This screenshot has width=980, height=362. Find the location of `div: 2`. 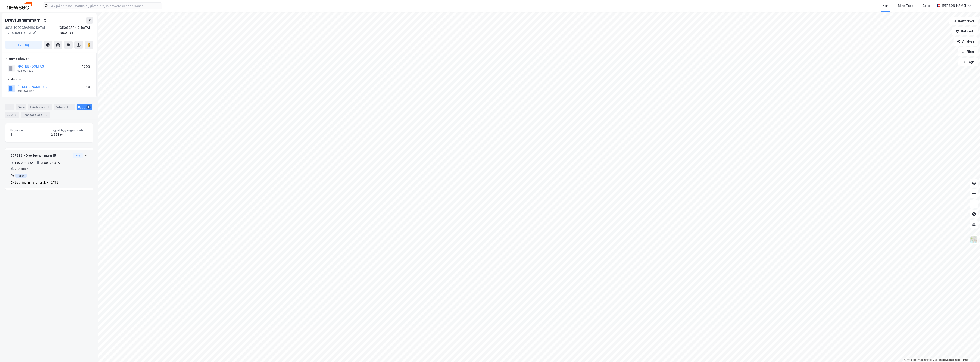

div: 2 is located at coordinates (15, 115).